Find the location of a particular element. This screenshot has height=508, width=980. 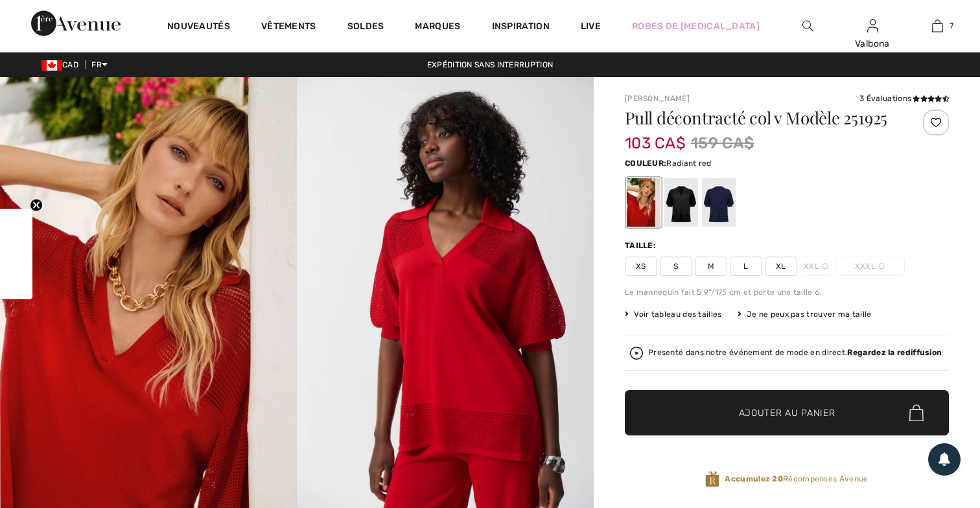

span: CAD is located at coordinates (63, 65).